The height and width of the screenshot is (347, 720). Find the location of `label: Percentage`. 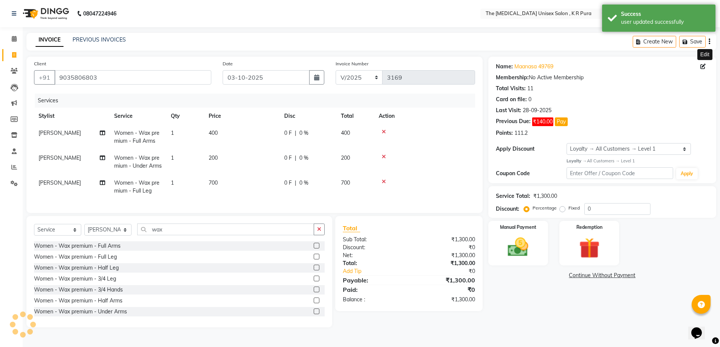

label: Percentage is located at coordinates (544, 208).